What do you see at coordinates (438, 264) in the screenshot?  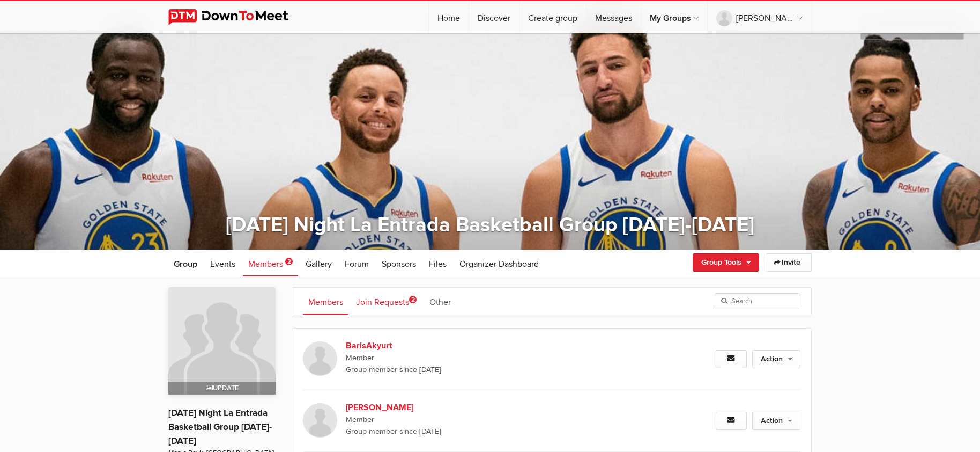 I see `span: Files` at bounding box center [438, 264].